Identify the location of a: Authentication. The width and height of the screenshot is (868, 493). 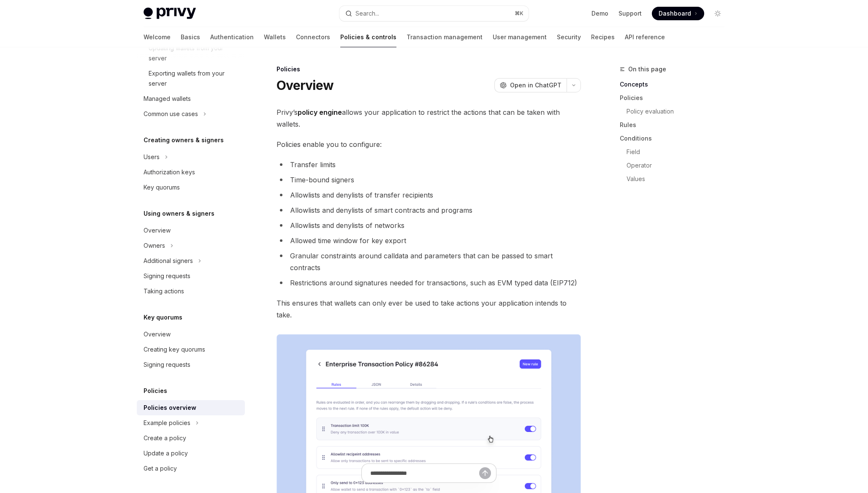
(231, 37).